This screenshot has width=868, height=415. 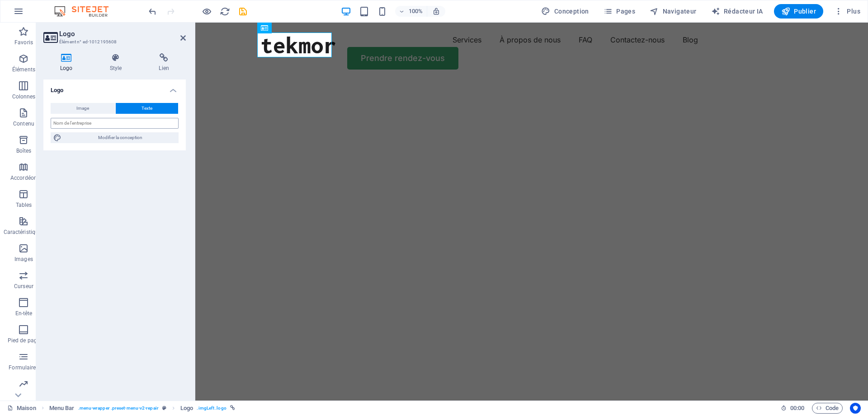 What do you see at coordinates (232, 408) in the screenshot?
I see `i: This element is linked` at bounding box center [232, 408].